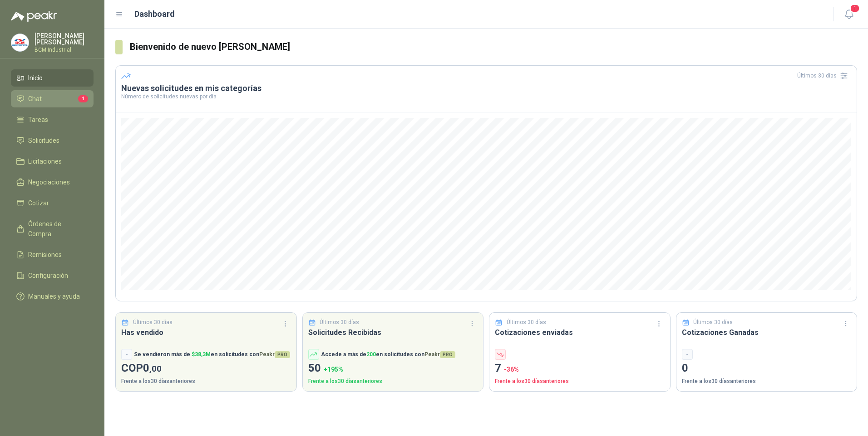 The width and height of the screenshot is (868, 436). What do you see at coordinates (45, 255) in the screenshot?
I see `span: Remisiones` at bounding box center [45, 255].